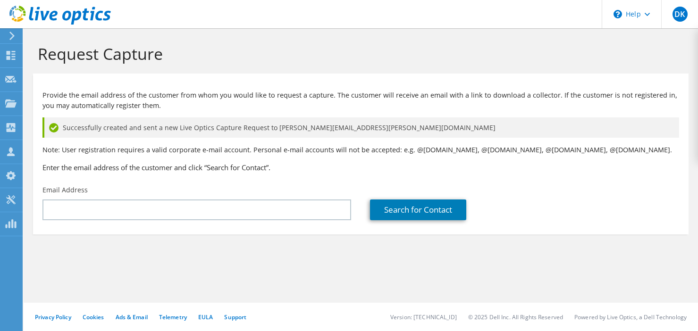 This screenshot has width=698, height=331. What do you see at coordinates (53, 317) in the screenshot?
I see `a: Privacy Policy` at bounding box center [53, 317].